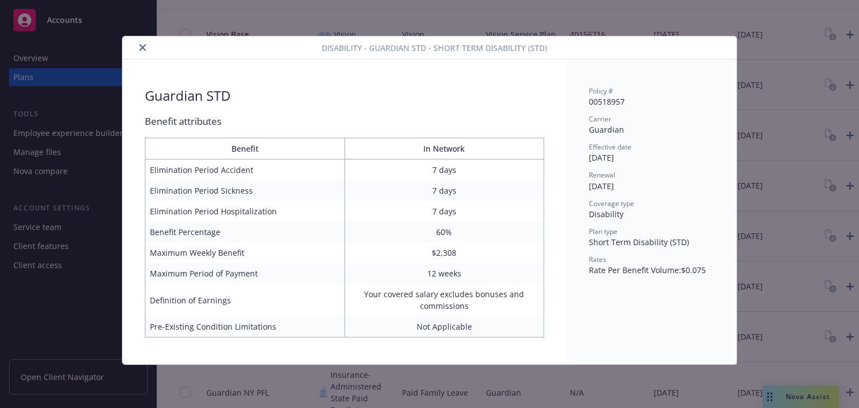 The width and height of the screenshot is (859, 408). Describe the element at coordinates (610, 147) in the screenshot. I see `span: Effective date` at that location.